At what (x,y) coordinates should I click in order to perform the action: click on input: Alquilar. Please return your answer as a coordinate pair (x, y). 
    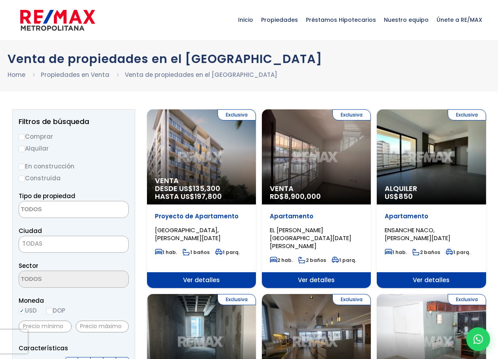
    Looking at the image, I should click on (22, 149).